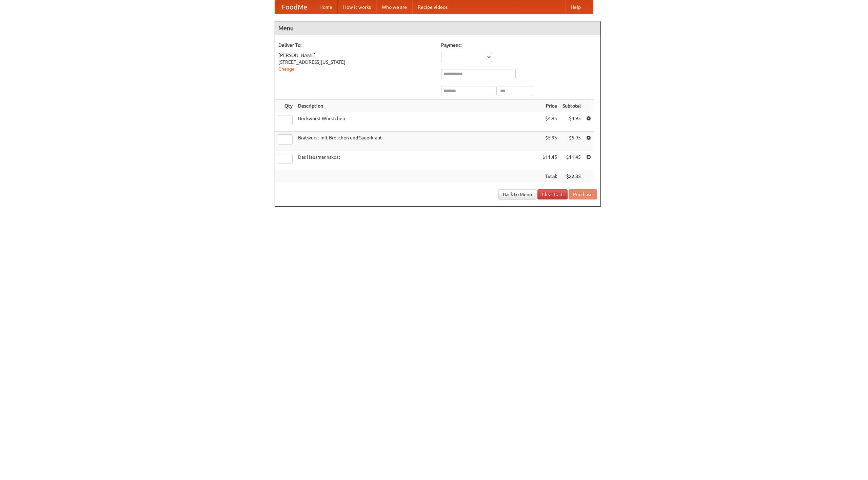 The width and height of the screenshot is (868, 480). Describe the element at coordinates (572, 106) in the screenshot. I see `th: Subtotal` at that location.